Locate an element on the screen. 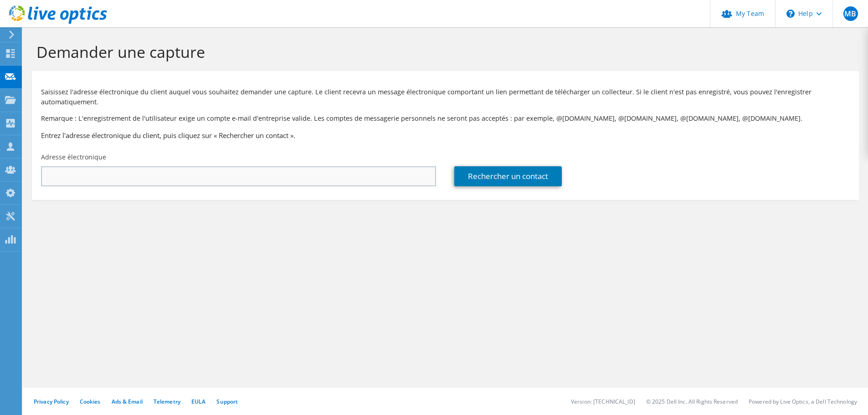 Image resolution: width=868 pixels, height=415 pixels. p: Remarque : L'enregistrement de l'utilisateur exige un compte e-mail d'entreprise valide. Les comp... is located at coordinates (445, 118).